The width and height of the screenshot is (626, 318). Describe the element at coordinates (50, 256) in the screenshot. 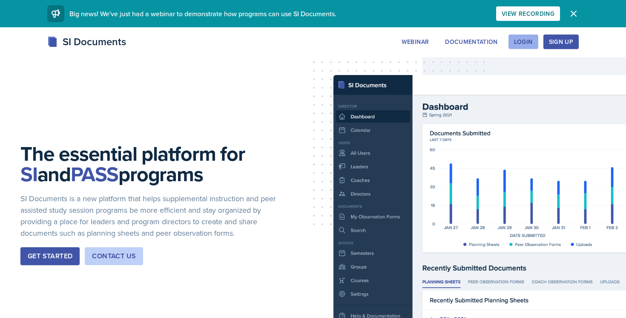

I see `button: Get Started` at that location.